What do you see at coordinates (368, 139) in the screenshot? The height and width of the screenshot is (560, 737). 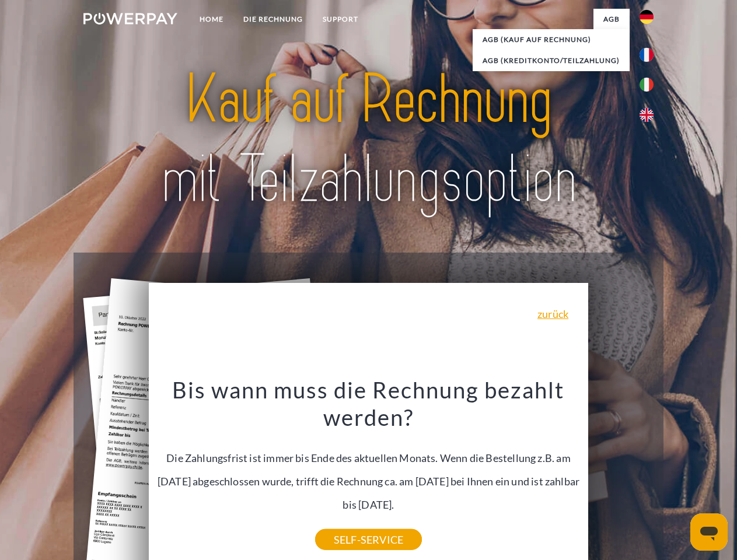 I see `img: title-powerpay_de.svg` at bounding box center [368, 139].